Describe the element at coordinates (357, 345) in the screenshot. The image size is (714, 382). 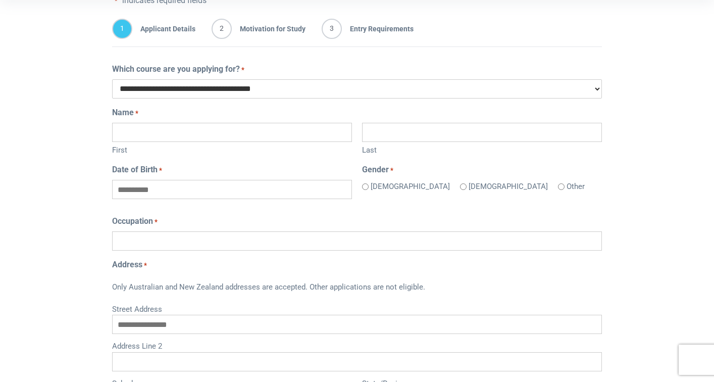
I see `label: Address Line 2` at that location.